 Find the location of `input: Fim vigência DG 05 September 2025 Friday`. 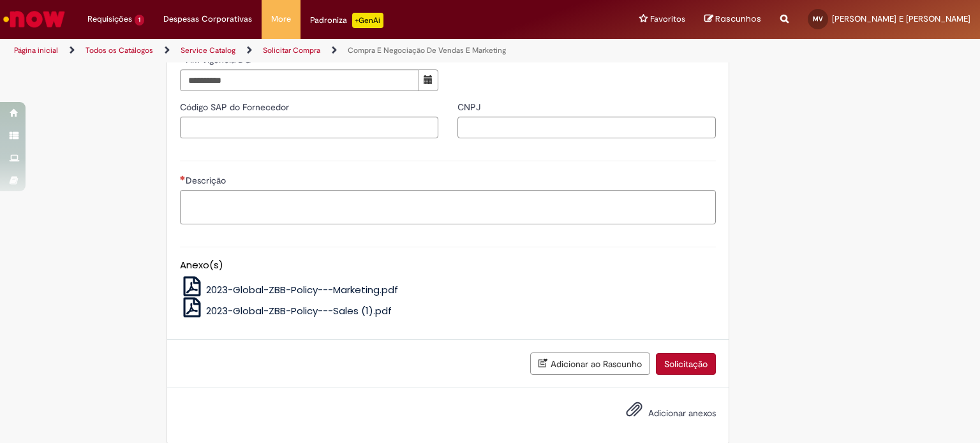

input: Fim vigência DG 05 September 2025 Friday is located at coordinates (300, 80).